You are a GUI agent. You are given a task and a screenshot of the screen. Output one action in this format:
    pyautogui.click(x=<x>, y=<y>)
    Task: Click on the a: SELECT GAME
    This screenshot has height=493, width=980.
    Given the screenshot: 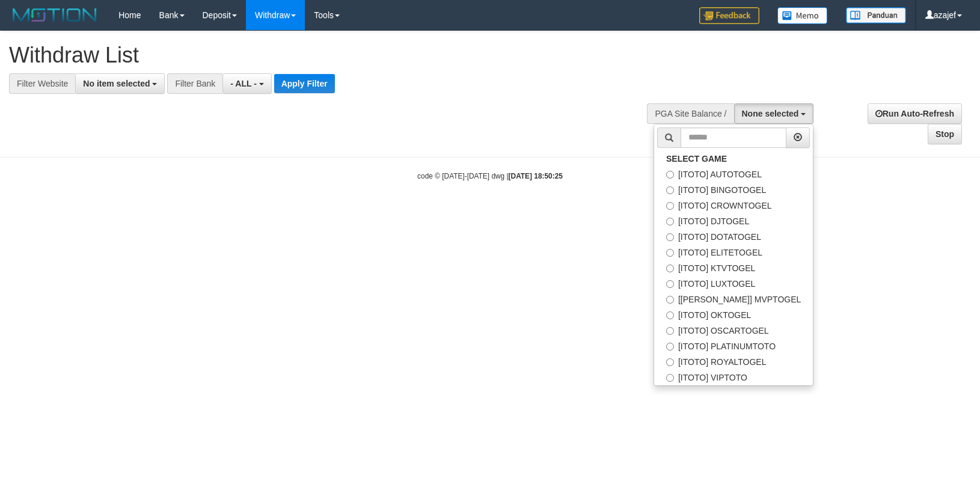 What is the action you would take?
    pyautogui.click(x=734, y=159)
    